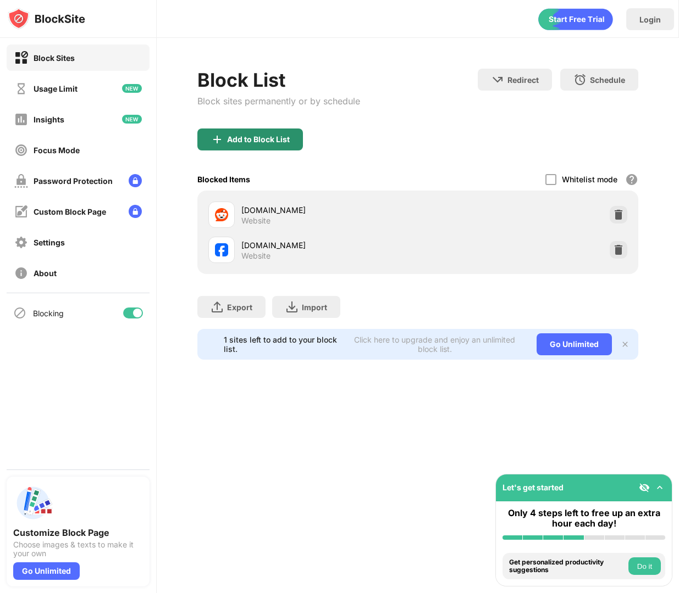 The image size is (679, 593). Describe the element at coordinates (21, 150) in the screenshot. I see `img: focus-off.svg` at that location.